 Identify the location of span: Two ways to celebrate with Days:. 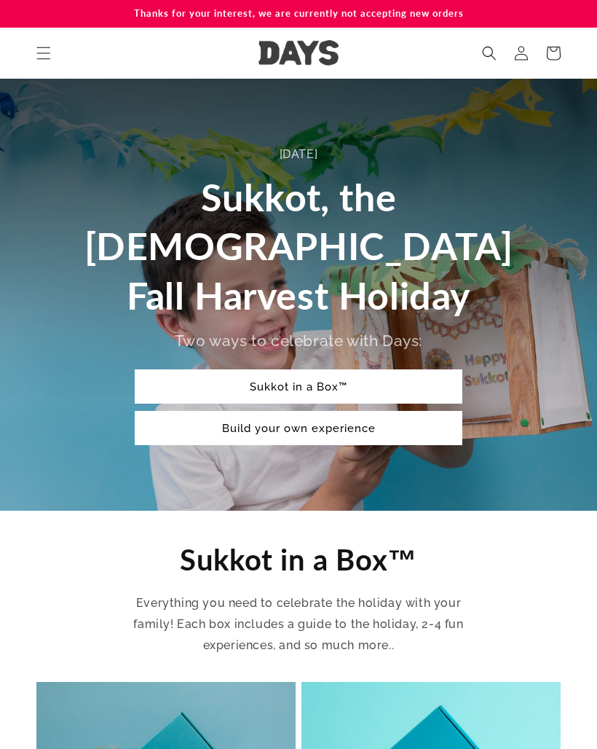
(299, 340).